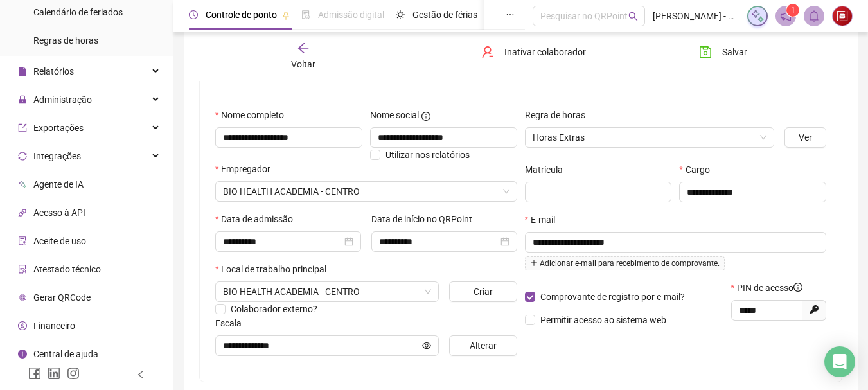 The width and height of the screenshot is (868, 390). I want to click on span: Calendário de feriados, so click(77, 13).